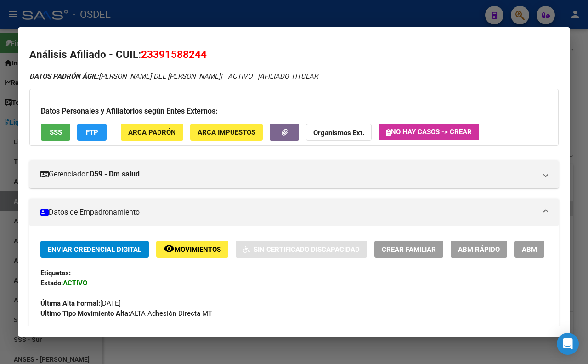  I want to click on strong: D59 - Dm salud, so click(115, 174).